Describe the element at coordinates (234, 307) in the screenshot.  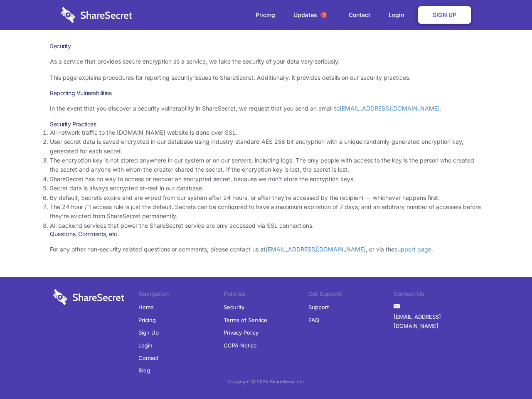
I see `a: Security` at that location.